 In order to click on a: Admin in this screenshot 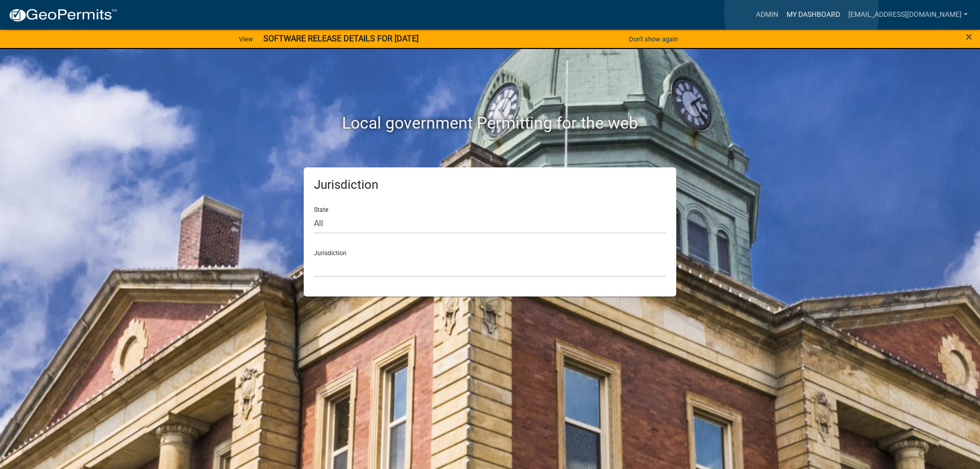, I will do `click(767, 15)`.